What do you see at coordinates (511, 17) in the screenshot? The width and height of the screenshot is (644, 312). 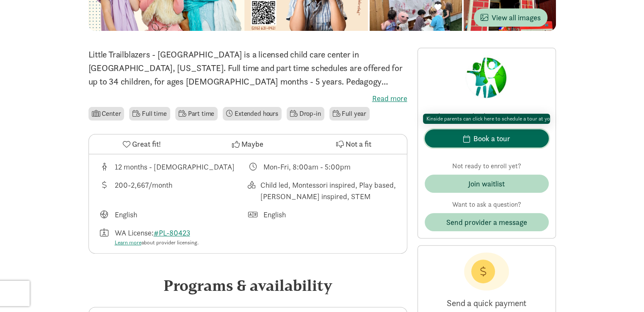 I see `button: View all images` at bounding box center [511, 17].